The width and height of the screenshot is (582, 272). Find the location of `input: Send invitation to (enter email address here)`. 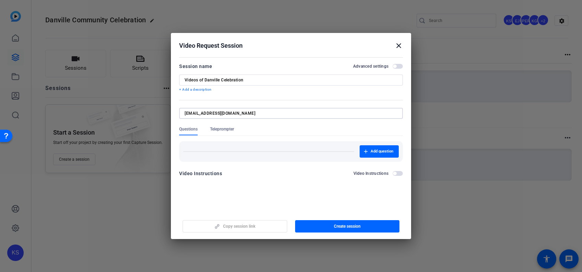

input: Send invitation to (enter email address here) is located at coordinates (289, 113).